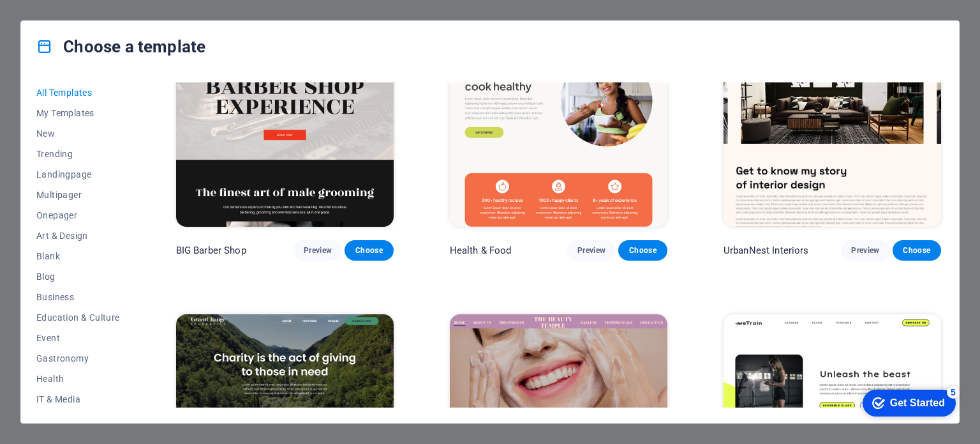  I want to click on span: All Templates, so click(78, 93).